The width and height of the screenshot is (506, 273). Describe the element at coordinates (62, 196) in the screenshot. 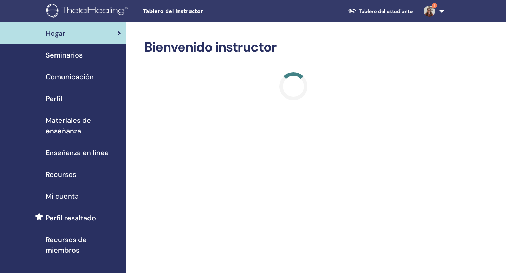

I see `span: Mi cuenta` at that location.